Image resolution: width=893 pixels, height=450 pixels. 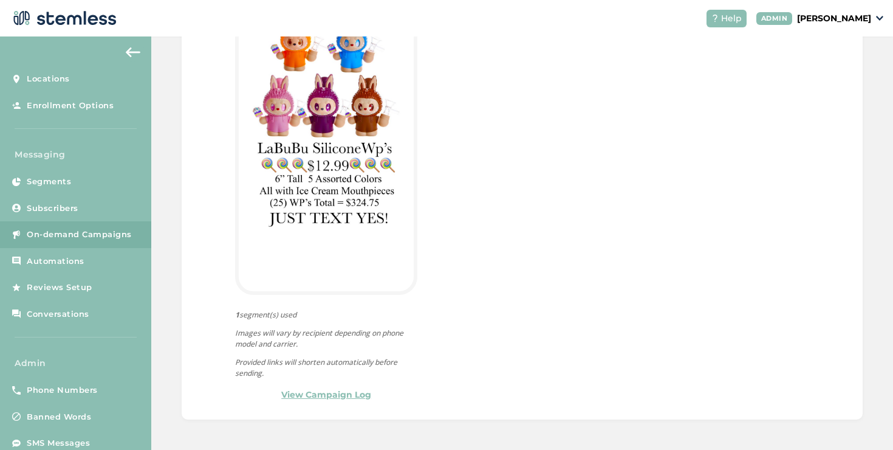 What do you see at coordinates (52, 208) in the screenshot?
I see `span: Subscribers` at bounding box center [52, 208].